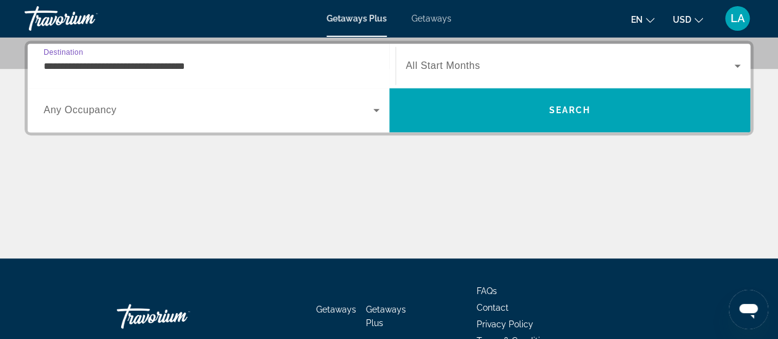 This screenshot has width=778, height=339. What do you see at coordinates (642, 19) in the screenshot?
I see `button: Change language` at bounding box center [642, 19].